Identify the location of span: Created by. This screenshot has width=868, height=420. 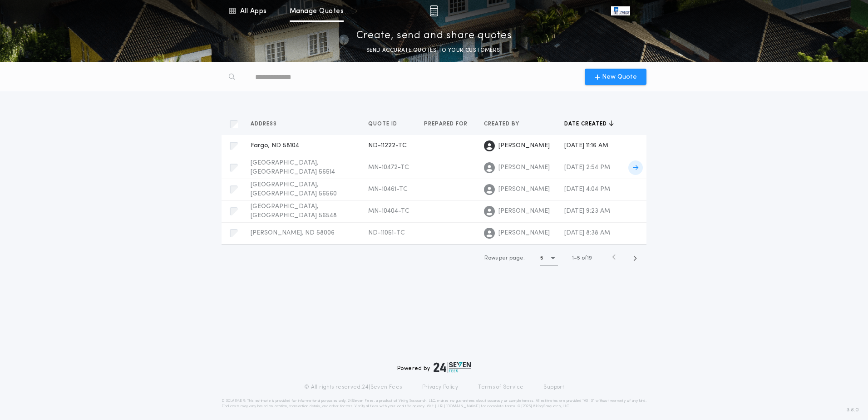
(502, 124).